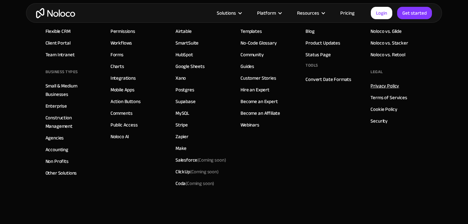 The width and height of the screenshot is (468, 224). What do you see at coordinates (389, 43) in the screenshot?
I see `a: Noloco vs. Stacker` at bounding box center [389, 43].